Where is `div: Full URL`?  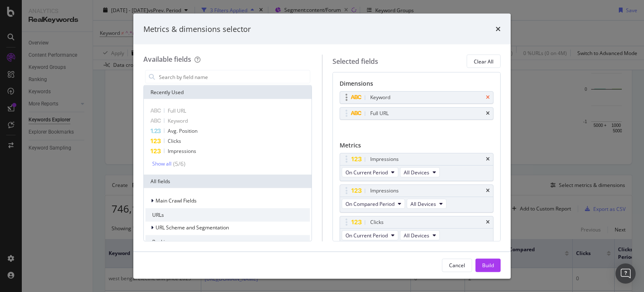 div: Full URL is located at coordinates (380, 113).